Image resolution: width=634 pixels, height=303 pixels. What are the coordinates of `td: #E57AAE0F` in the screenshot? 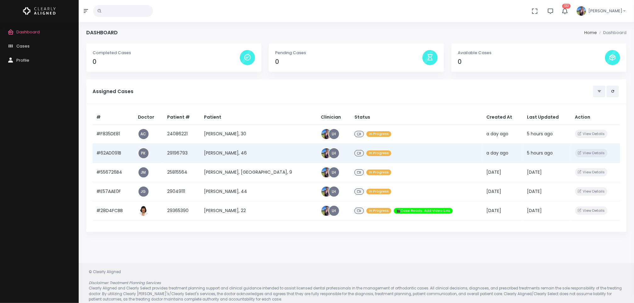 It's located at (113, 191).